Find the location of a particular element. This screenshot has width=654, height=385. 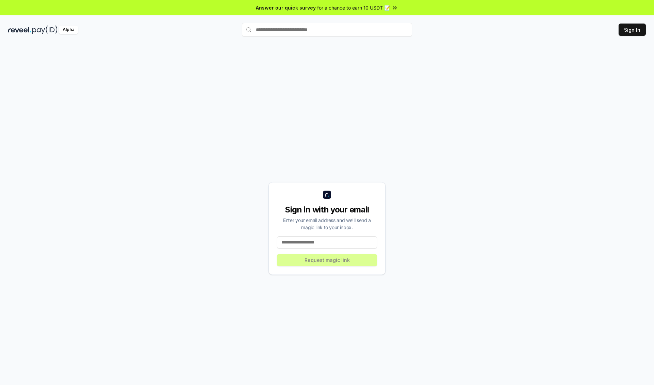

img: logo_small is located at coordinates (327, 195).